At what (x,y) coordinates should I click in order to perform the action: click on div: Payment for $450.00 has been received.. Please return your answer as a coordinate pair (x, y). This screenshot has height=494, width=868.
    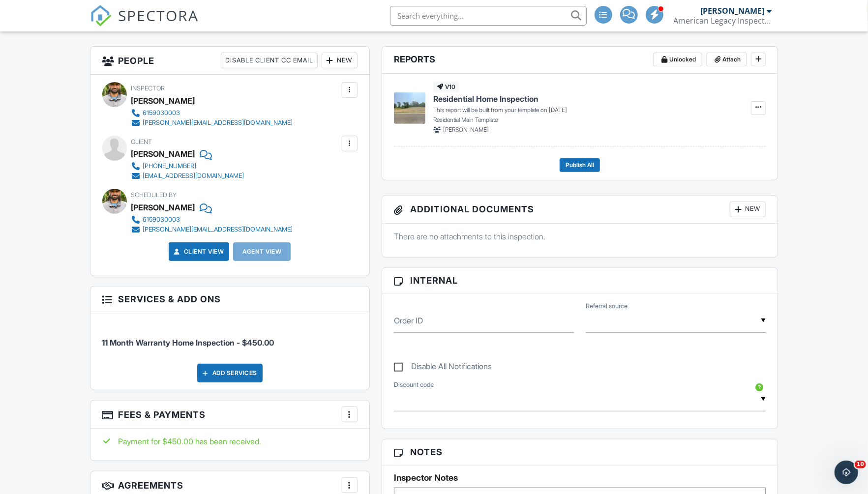
    Looking at the image, I should click on (230, 441).